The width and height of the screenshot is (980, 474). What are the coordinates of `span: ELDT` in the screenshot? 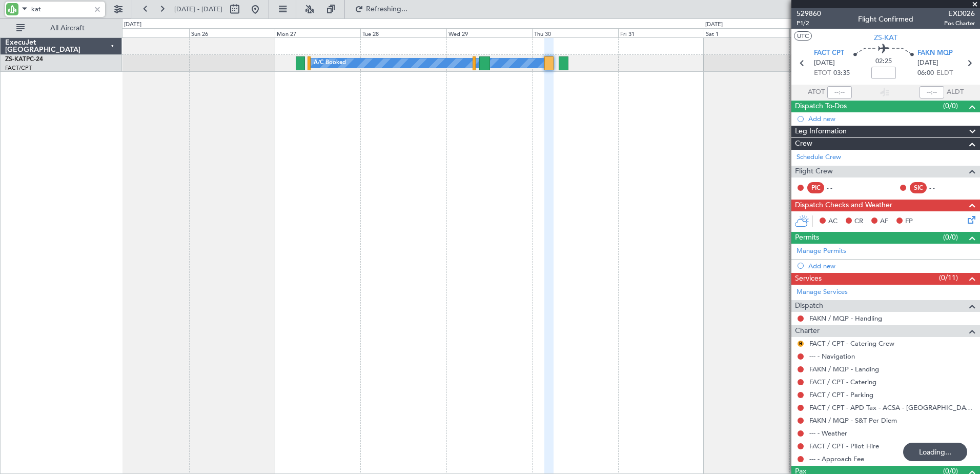 It's located at (945, 73).